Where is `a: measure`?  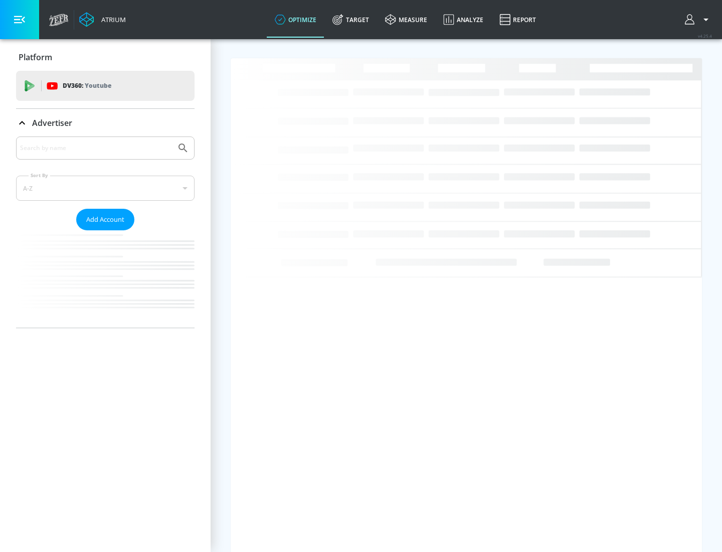
a: measure is located at coordinates (406, 20).